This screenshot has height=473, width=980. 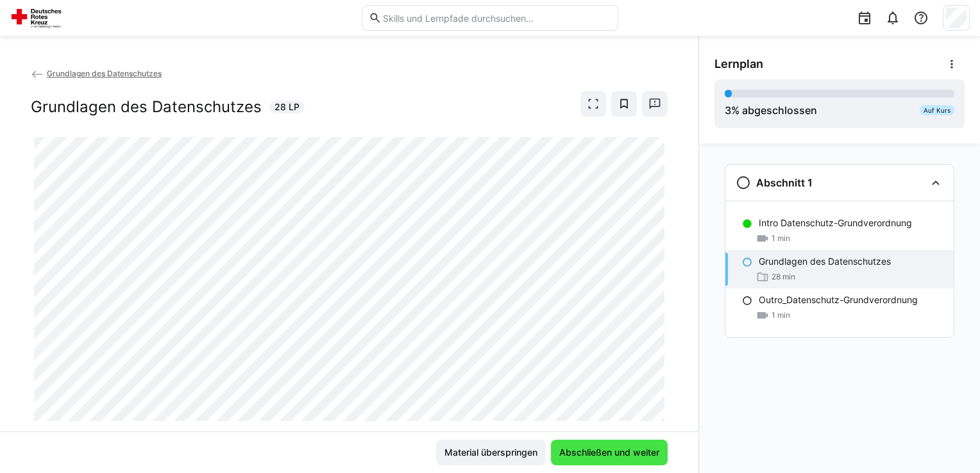 I want to click on a: Grundlagen des Datenschutzes, so click(x=96, y=74).